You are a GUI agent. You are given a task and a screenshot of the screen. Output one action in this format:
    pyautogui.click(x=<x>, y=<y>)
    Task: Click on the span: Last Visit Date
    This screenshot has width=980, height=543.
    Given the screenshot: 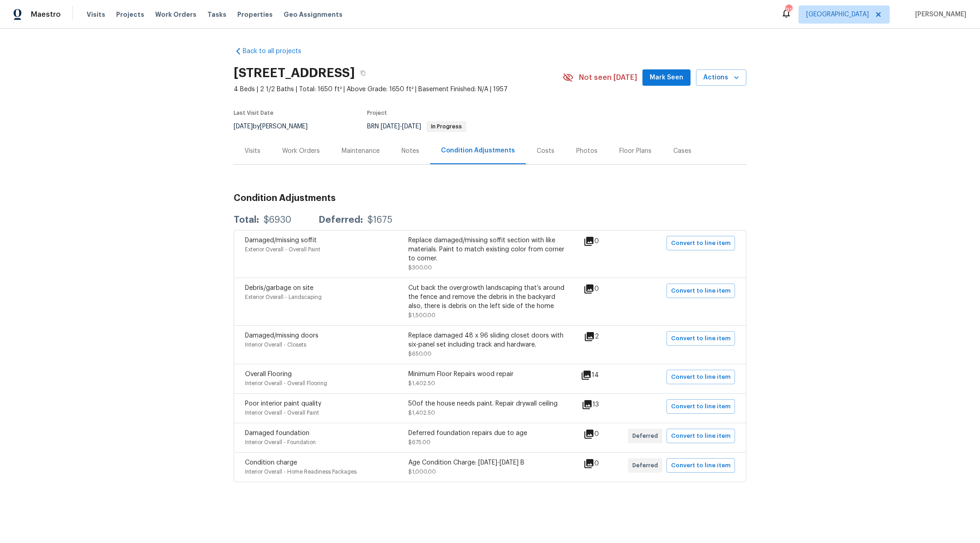 What is the action you would take?
    pyautogui.click(x=253, y=113)
    